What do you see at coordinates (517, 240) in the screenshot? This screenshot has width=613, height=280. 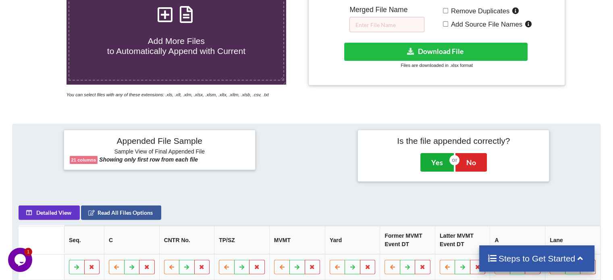 I see `th: A` at bounding box center [517, 240].